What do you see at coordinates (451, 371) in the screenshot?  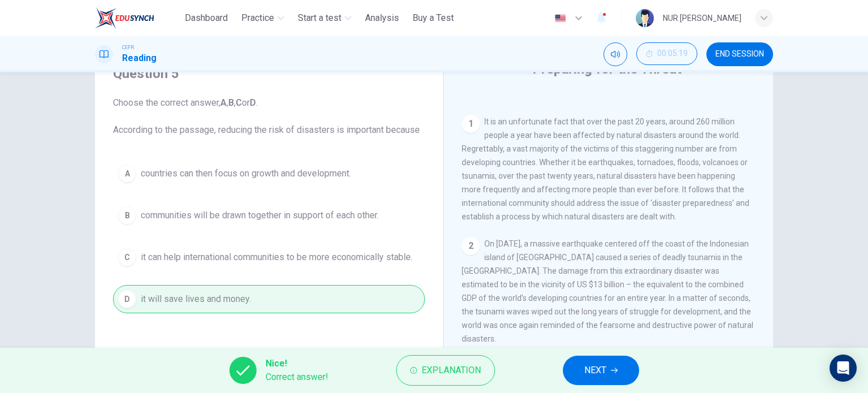 I see `span: Explanation` at bounding box center [451, 371].